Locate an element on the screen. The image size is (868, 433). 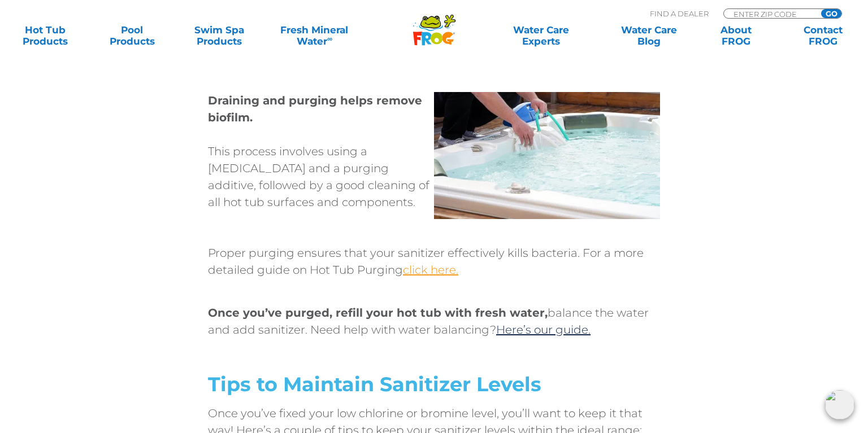
a: click here. is located at coordinates (431, 270).